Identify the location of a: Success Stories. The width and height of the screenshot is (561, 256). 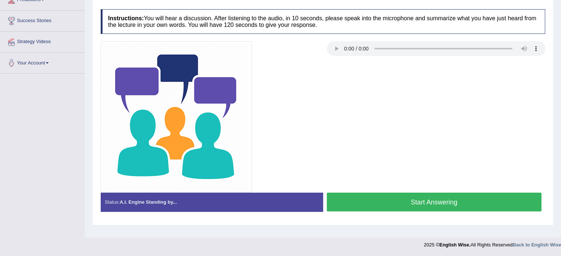
(42, 20).